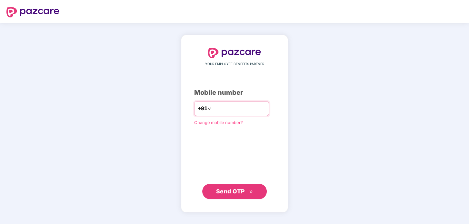 The image size is (469, 224). What do you see at coordinates (251, 192) in the screenshot?
I see `span: double-right` at bounding box center [251, 192].